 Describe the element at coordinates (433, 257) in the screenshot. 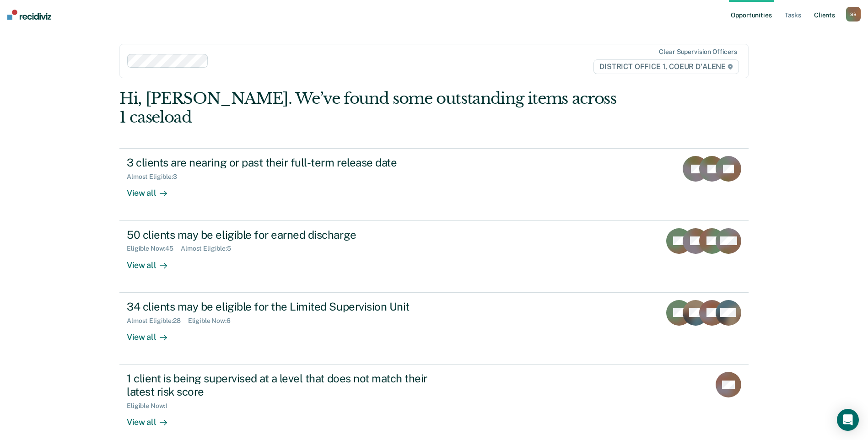

I see `a: 50 clients may be eligible for earned dischargeEligible Now:45Almost Eligible:5View all` at that location.